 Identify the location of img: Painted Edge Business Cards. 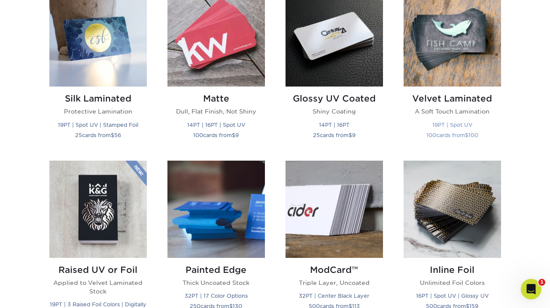
(216, 209).